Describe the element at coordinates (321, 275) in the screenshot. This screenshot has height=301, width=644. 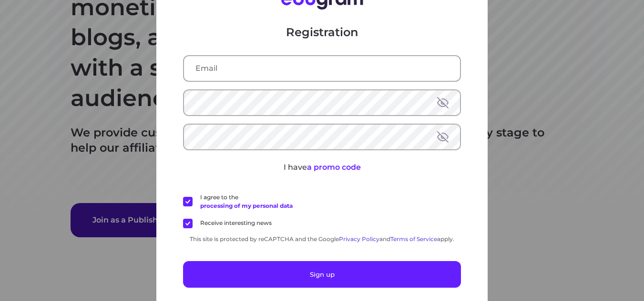
I see `button: Sign up` at that location.